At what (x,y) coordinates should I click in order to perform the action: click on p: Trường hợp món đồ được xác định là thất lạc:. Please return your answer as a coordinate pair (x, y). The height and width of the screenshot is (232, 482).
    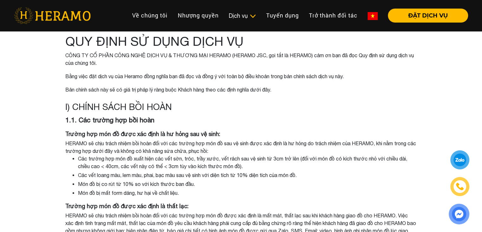
    Looking at the image, I should click on (241, 206).